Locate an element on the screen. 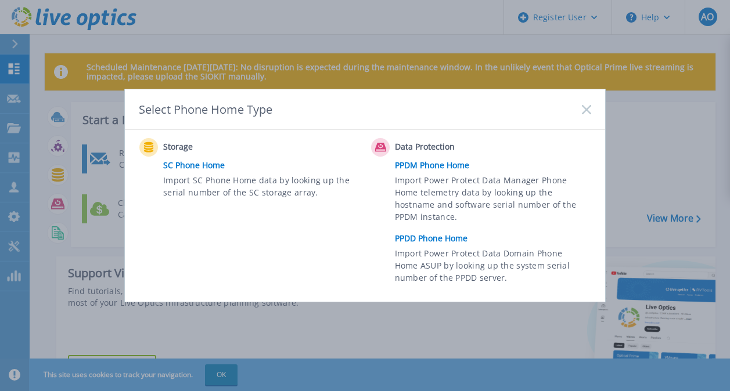 The image size is (730, 391). span: Import Power Protect Data Domain Phone Home ASUP by looking up the system serial number of the PP... is located at coordinates (491, 267).